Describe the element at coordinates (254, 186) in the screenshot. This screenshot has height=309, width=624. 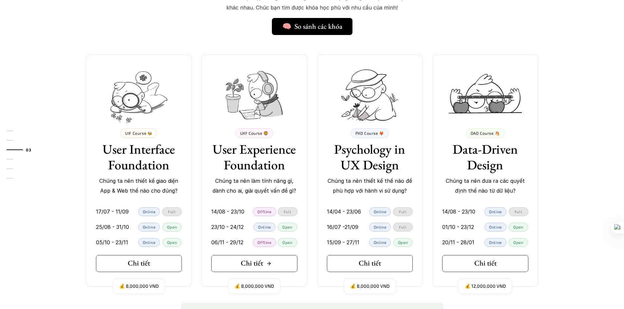
I see `p: Chúng ta nên làm tính năng gì, dành cho ai, giải quyết vấn đề gì?` at that location.